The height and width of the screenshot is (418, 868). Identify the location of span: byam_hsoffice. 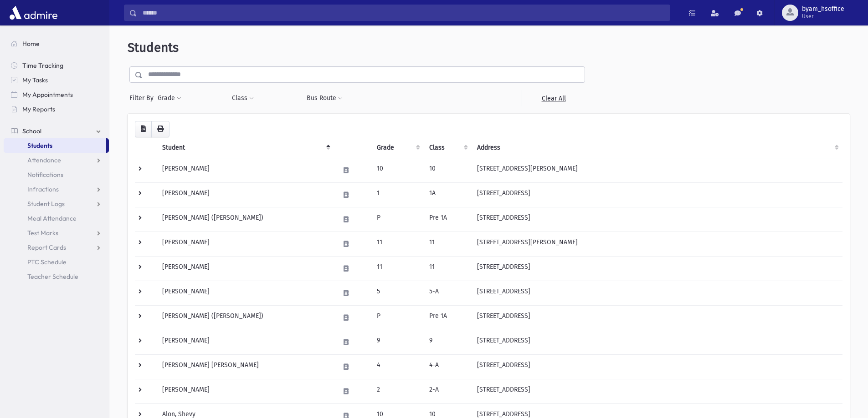
(822, 10).